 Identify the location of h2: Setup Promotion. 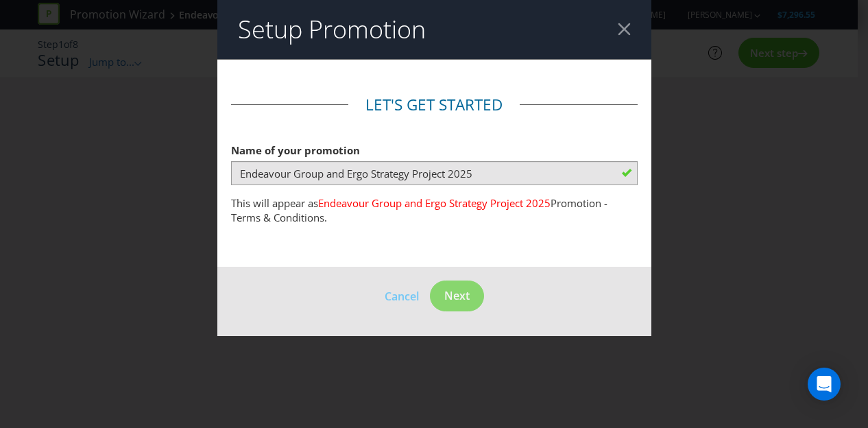
(332, 30).